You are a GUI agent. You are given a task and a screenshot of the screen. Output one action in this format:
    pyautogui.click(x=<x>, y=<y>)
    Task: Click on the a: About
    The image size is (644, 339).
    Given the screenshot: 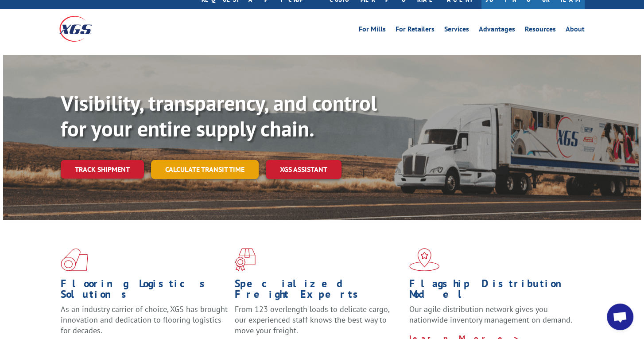 What is the action you would take?
    pyautogui.click(x=576, y=31)
    